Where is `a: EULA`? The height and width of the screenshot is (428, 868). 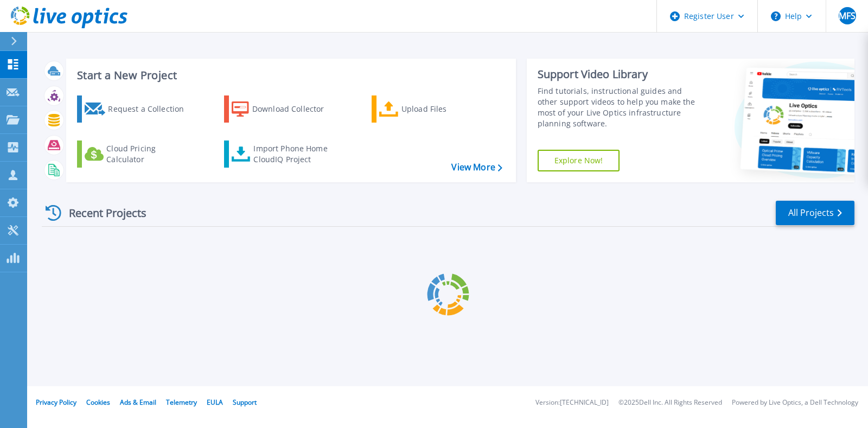 a: EULA is located at coordinates (215, 402).